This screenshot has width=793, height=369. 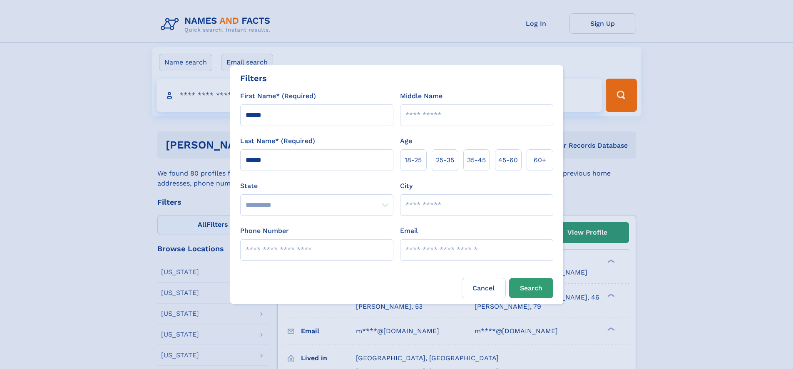 What do you see at coordinates (278, 141) in the screenshot?
I see `label: Last Name* (Required)` at bounding box center [278, 141].